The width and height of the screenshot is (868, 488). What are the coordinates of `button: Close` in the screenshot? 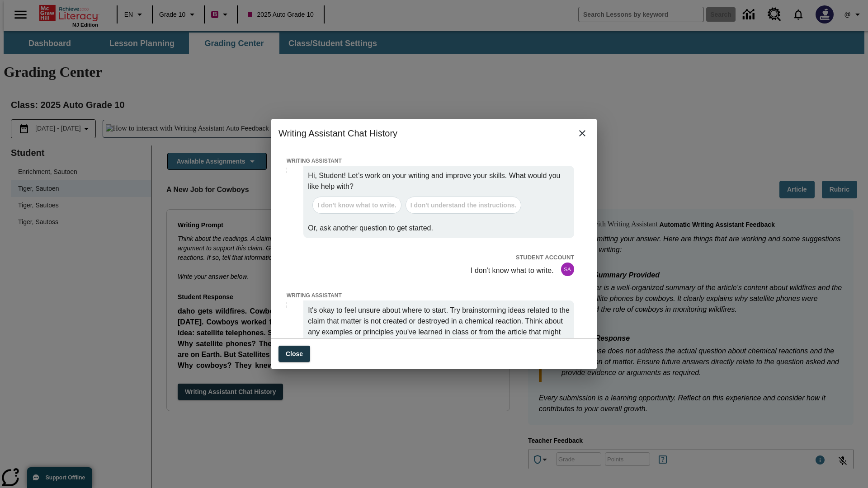 It's located at (295, 354).